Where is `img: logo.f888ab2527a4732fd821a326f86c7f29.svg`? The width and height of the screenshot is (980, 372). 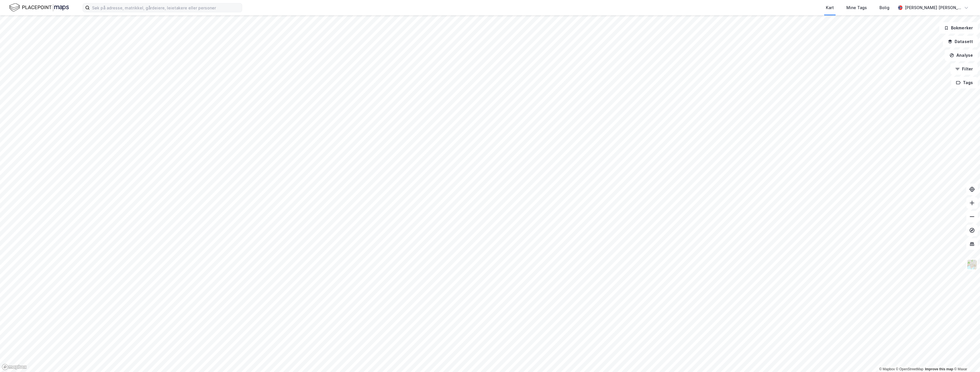
img: logo.f888ab2527a4732fd821a326f86c7f29.svg is located at coordinates (39, 7).